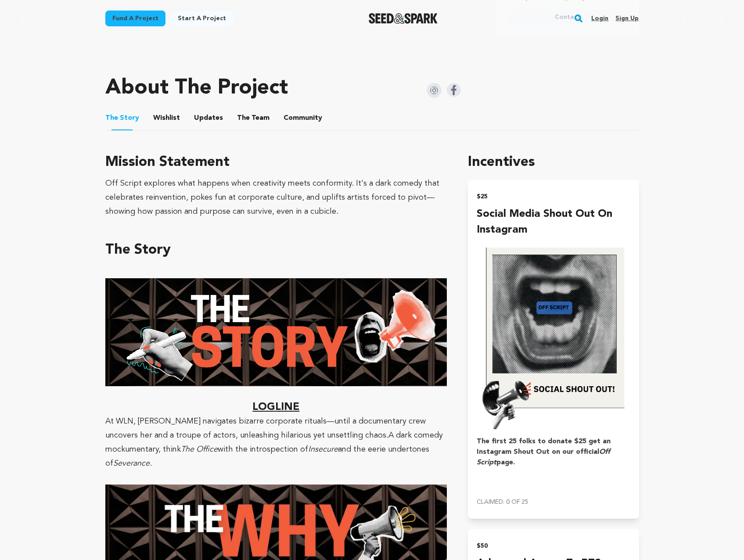 The width and height of the screenshot is (744, 560). Describe the element at coordinates (403, 19) in the screenshot. I see `img: Seed&Spark Logo Dark Mode` at that location.